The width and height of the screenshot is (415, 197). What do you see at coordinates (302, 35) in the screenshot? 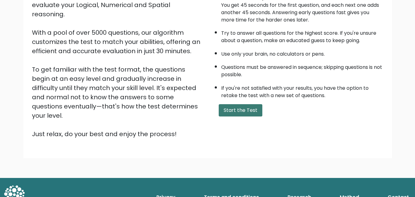
I see `li: Try to answer all questions for the highest score. If you're unsure about a question, make an edu...` at bounding box center [302, 35].